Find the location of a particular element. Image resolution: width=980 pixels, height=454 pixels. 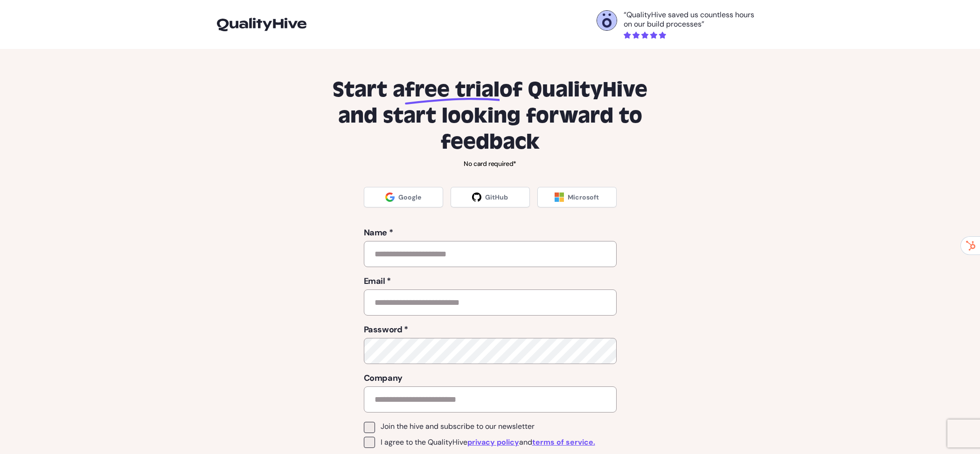

span: GitHub is located at coordinates (496, 198).